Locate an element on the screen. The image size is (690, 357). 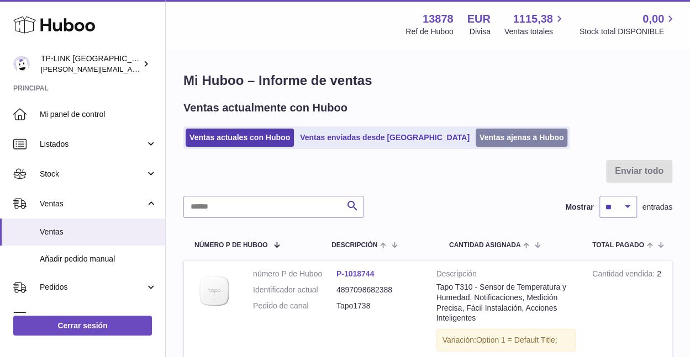
h2: Ventas actualmente con Huboo is located at coordinates (265, 108).